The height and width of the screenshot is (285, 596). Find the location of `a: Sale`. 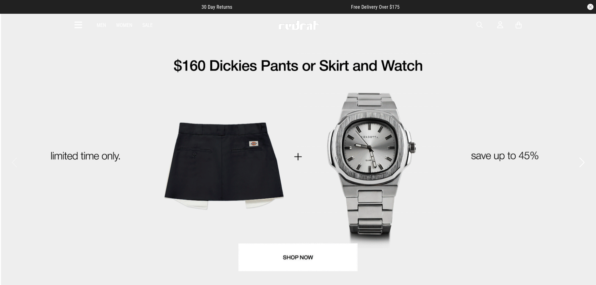

a: Sale is located at coordinates (147, 25).